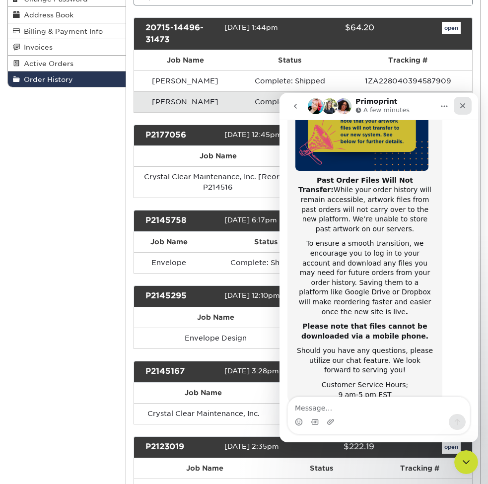 The height and width of the screenshot is (484, 488). I want to click on span: Address Book, so click(47, 15).